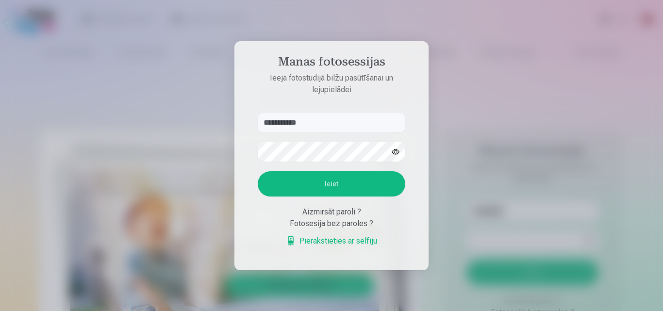 The image size is (663, 311). What do you see at coordinates (332, 184) in the screenshot?
I see `button: Ieiet` at bounding box center [332, 184].